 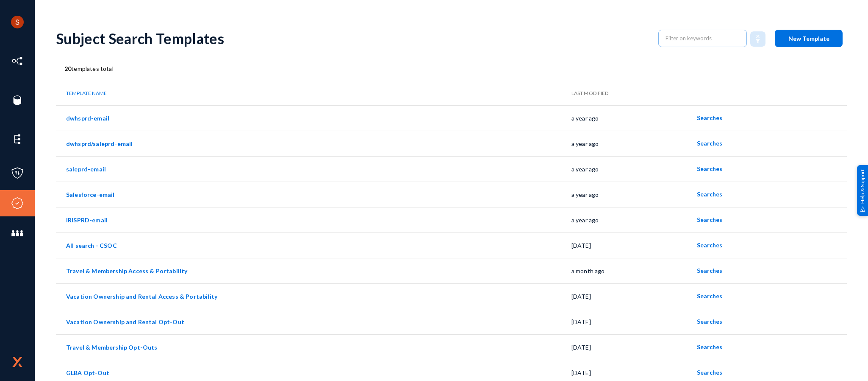 I want to click on a: dwhsprd/saleprd-email, so click(x=99, y=143).